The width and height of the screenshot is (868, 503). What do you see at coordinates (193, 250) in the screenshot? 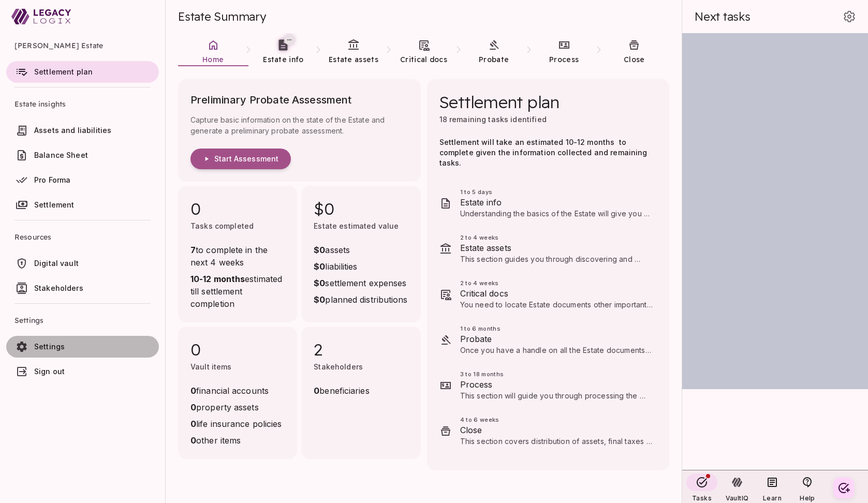
I see `strong: 7` at bounding box center [193, 250].